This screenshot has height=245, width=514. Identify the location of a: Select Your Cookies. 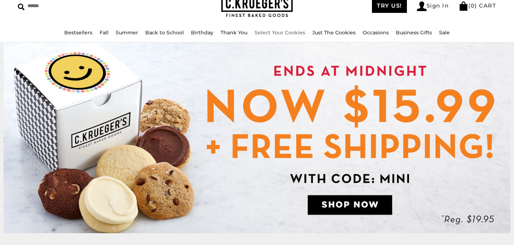
(280, 33).